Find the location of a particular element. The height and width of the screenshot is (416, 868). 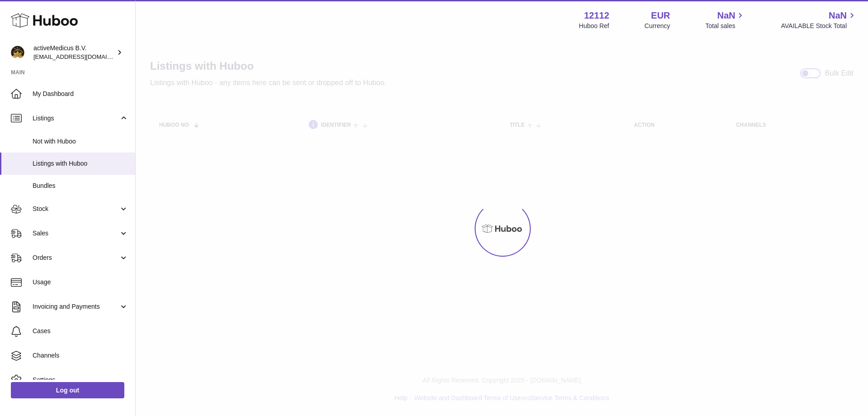

span: Not with Huboo is located at coordinates (81, 141).